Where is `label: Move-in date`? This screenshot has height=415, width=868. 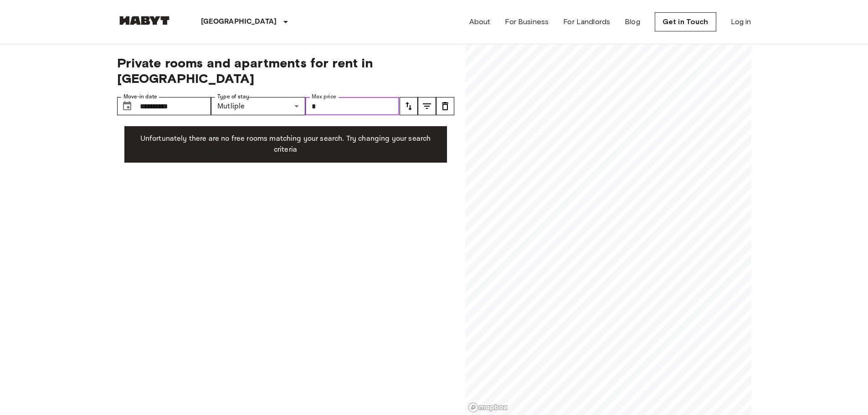 label: Move-in date is located at coordinates (140, 96).